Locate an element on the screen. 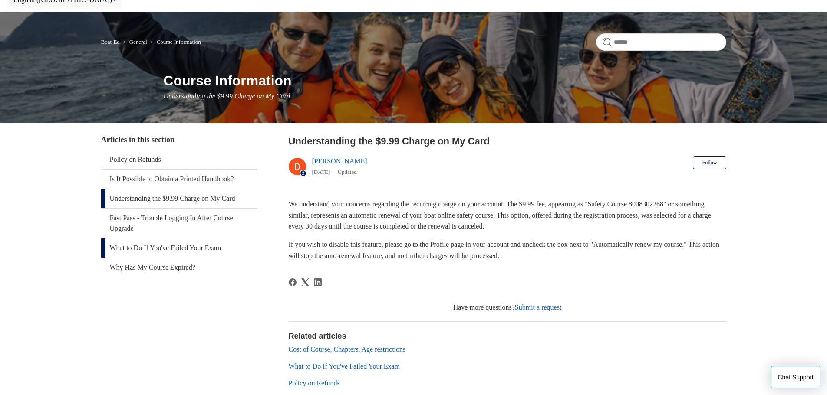 This screenshot has height=395, width=827. button: Chat Support is located at coordinates (796, 378).